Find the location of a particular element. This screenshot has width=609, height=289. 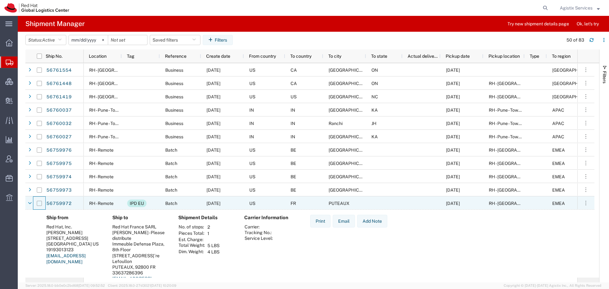

span: Location is located at coordinates (98, 56).